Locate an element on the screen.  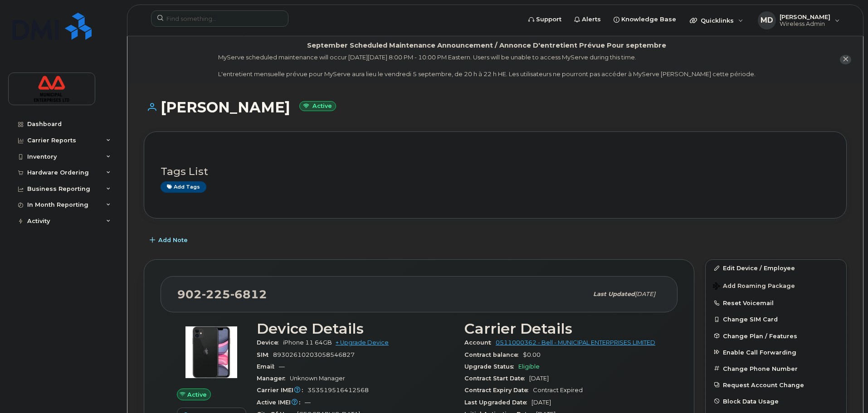
span: Add Roaming Package is located at coordinates (753, 286).